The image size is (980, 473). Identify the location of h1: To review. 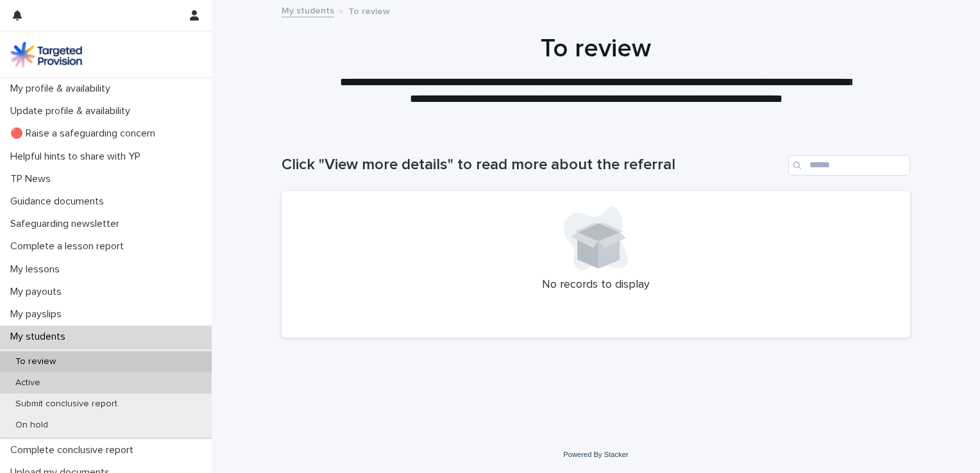
(596, 49).